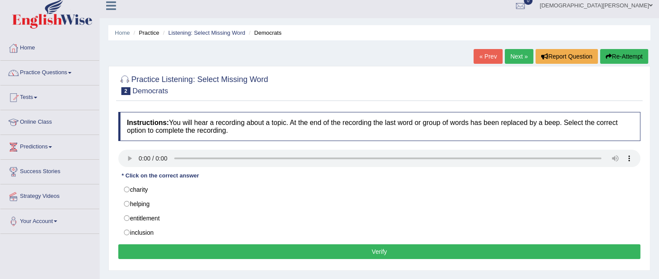 The image size is (659, 279). Describe the element at coordinates (567, 56) in the screenshot. I see `button: Report Question` at that location.